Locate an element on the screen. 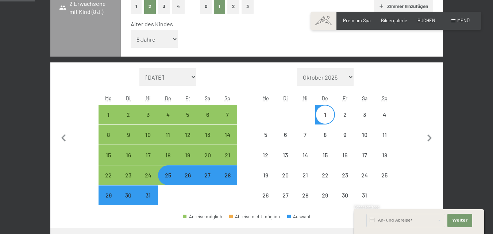  div: Sat Jan 17 2026 is located at coordinates (365, 155).